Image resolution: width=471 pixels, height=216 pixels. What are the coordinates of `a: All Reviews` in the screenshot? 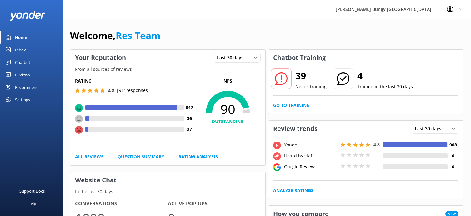 It's located at (89, 157).